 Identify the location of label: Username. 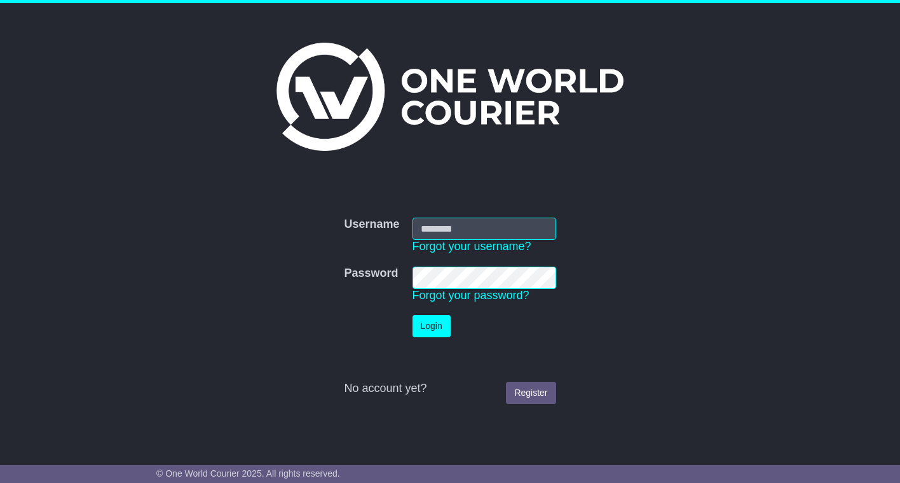
(371, 224).